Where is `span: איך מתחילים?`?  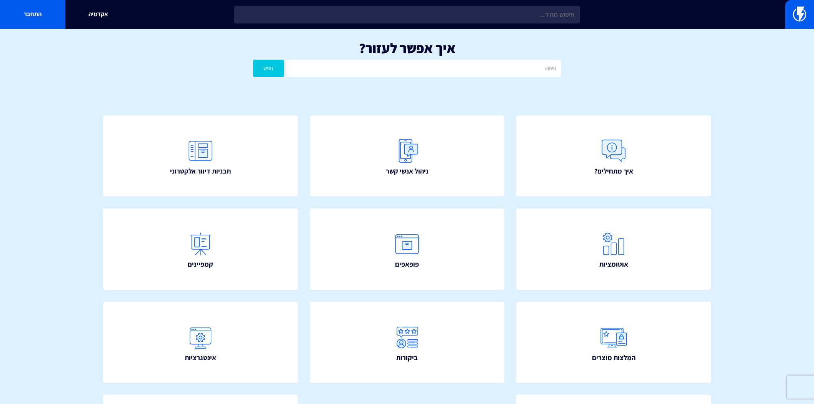 span: איך מתחילים? is located at coordinates (614, 171).